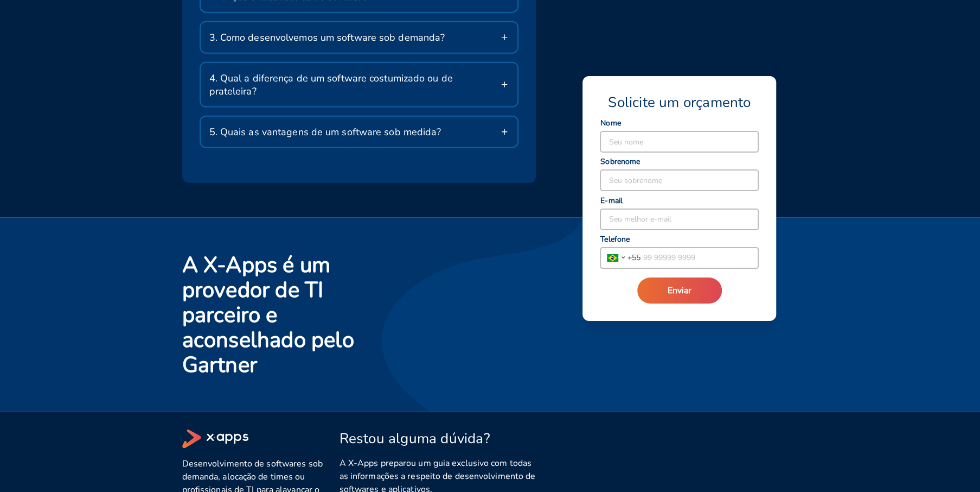 The height and width of the screenshot is (492, 980). I want to click on span: Enviar, so click(680, 290).